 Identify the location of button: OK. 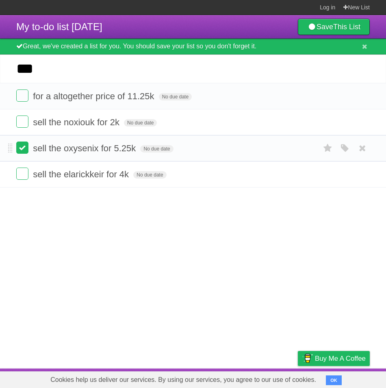
(334, 380).